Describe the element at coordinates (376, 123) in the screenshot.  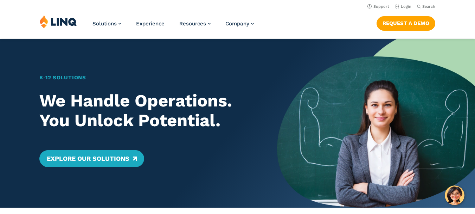
I see `img: Home Banner` at that location.